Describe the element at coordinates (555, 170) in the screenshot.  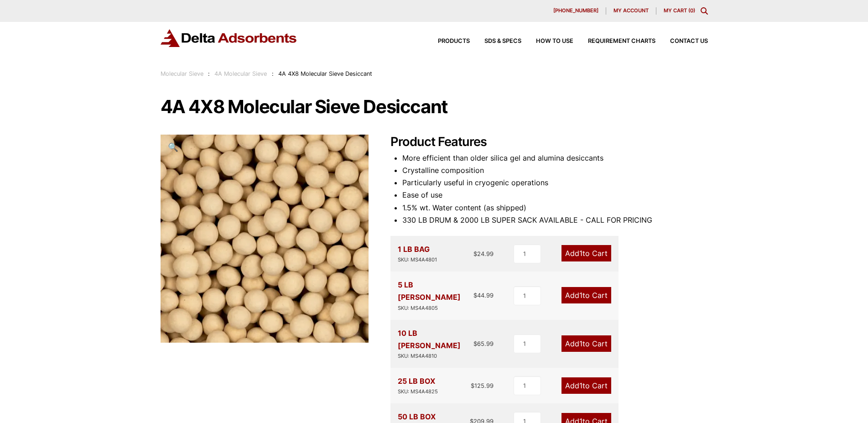
I see `li: Crystalline composition` at that location.